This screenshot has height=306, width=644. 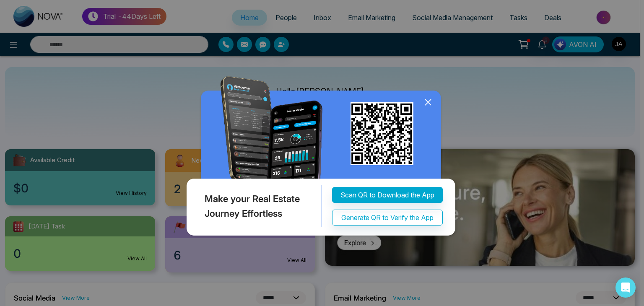 What do you see at coordinates (387, 195) in the screenshot?
I see `button: Scan QR to Download the App` at bounding box center [387, 195].